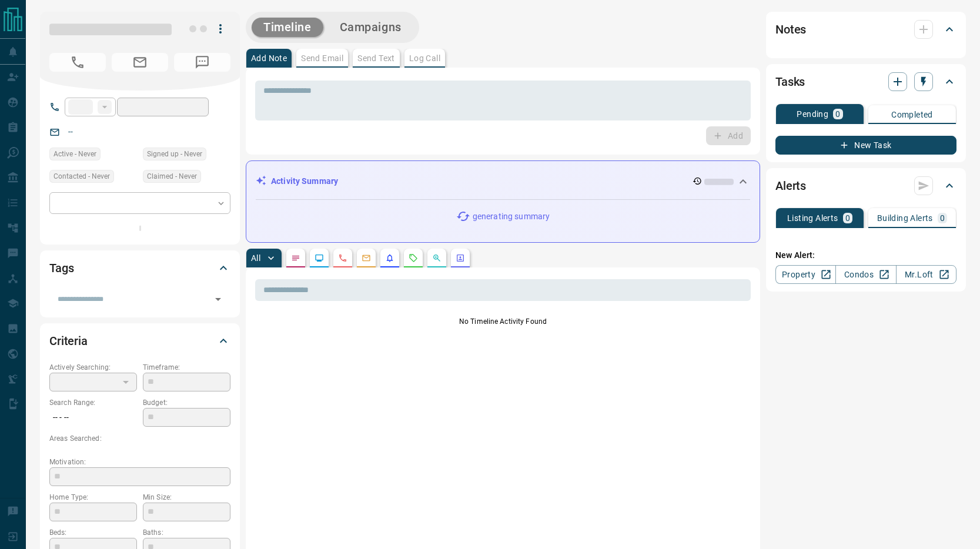 The image size is (980, 549). What do you see at coordinates (866, 255) in the screenshot?
I see `p: New Alert:` at bounding box center [866, 255].